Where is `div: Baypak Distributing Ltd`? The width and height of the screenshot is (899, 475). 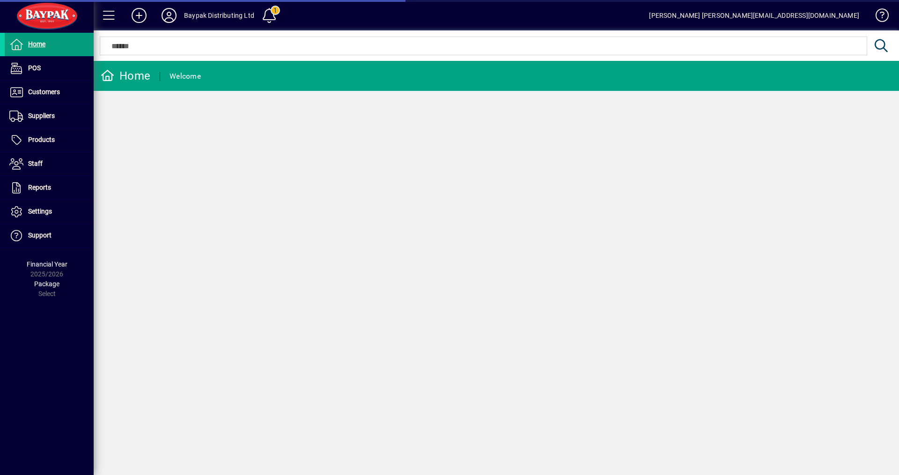
div: Baypak Distributing Ltd is located at coordinates (219, 15).